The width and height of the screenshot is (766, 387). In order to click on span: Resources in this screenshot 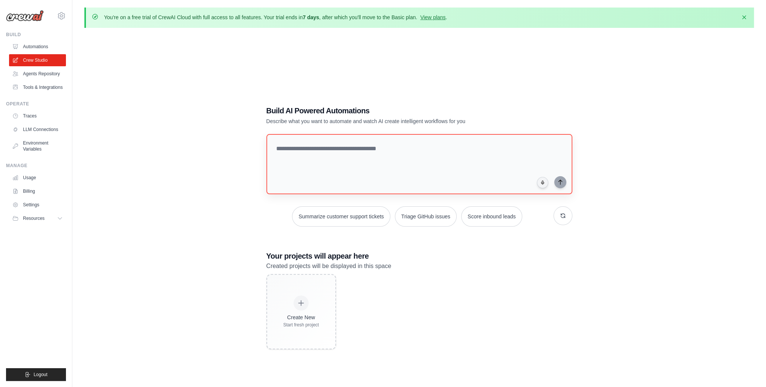, I will do `click(34, 219)`.